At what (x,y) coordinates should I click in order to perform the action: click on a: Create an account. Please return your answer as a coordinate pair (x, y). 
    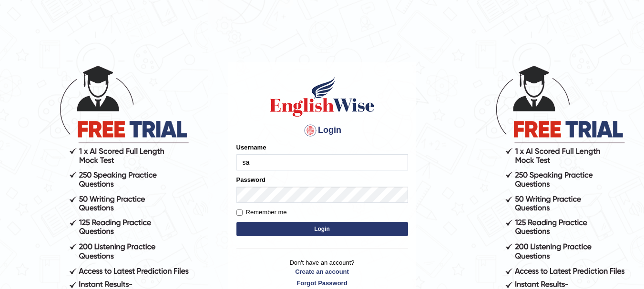
    Looking at the image, I should click on (322, 271).